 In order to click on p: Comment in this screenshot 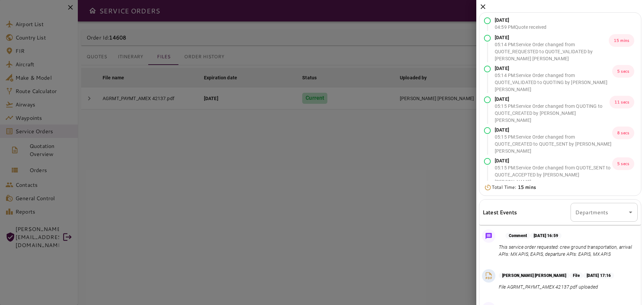, I will do `click(518, 236)`.